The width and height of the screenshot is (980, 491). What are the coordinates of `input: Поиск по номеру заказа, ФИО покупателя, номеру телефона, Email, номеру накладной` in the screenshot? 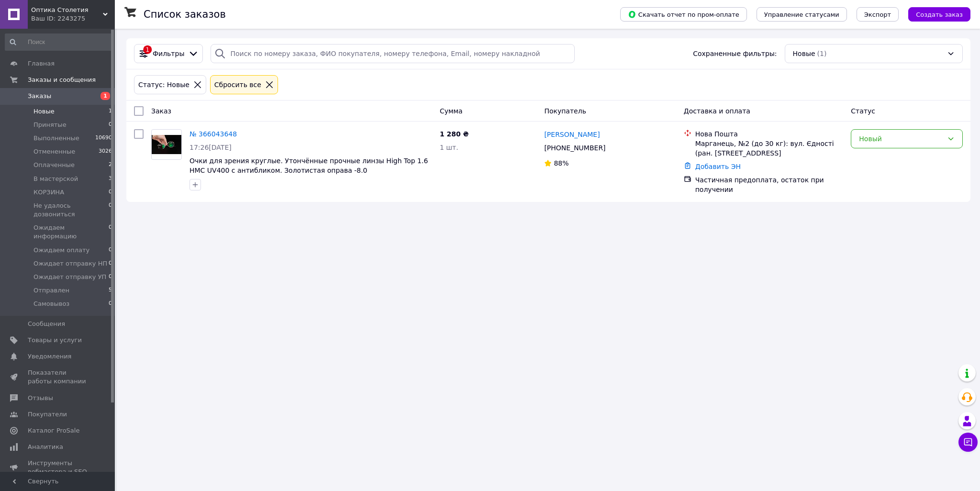 It's located at (392, 54).